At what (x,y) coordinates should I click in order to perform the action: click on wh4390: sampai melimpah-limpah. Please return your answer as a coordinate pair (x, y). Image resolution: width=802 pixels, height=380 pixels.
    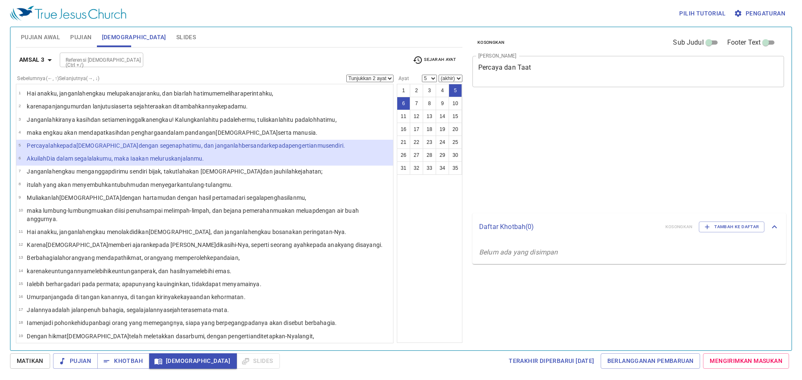
    Looking at the image, I should click on (193, 215).